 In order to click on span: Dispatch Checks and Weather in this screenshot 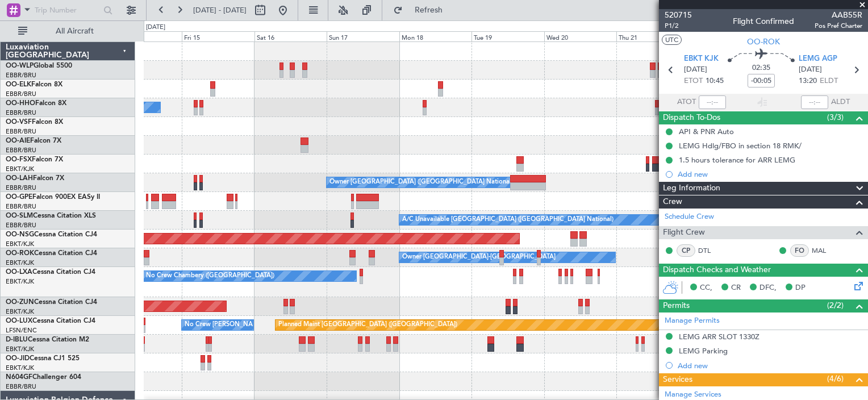, I will do `click(717, 269)`.